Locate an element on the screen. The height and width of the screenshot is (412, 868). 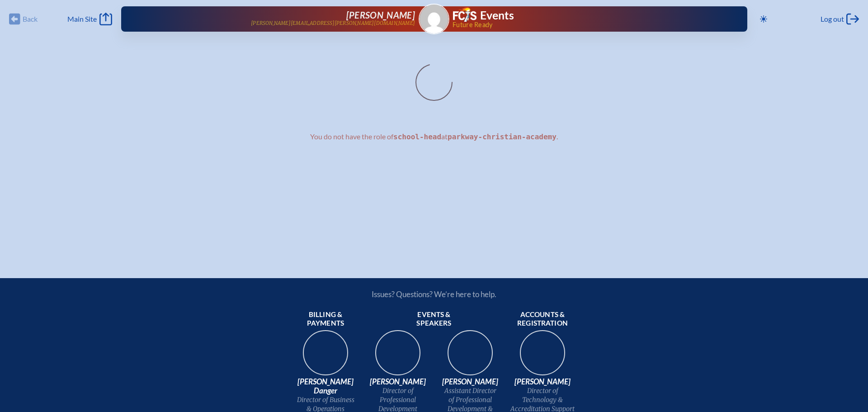
img: 94e3d245-ca72-49ea-9844-ae84f6d33c0f is located at coordinates (398, 356).